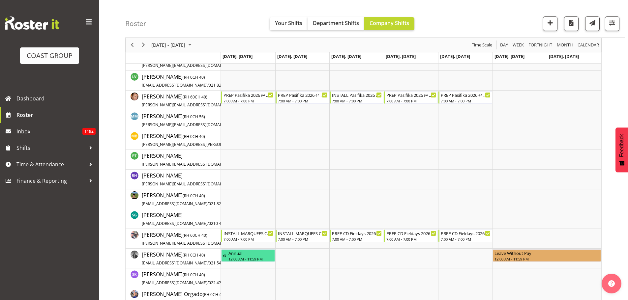 The width and height of the screenshot is (628, 300). Describe the element at coordinates (622, 146) in the screenshot. I see `span: Feedback` at that location.